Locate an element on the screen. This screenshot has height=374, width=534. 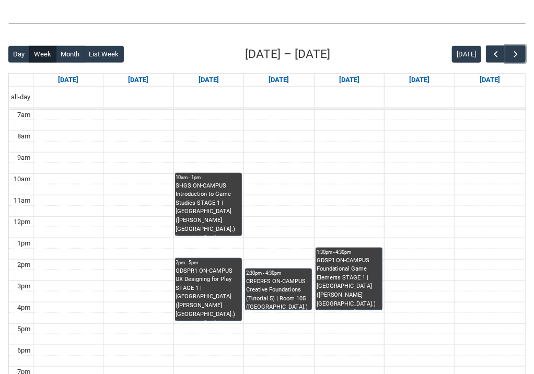
div: 10am - 1pm is located at coordinates (209, 178).